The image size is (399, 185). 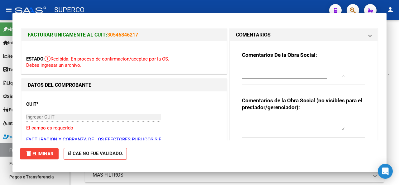 What do you see at coordinates (14, 56) in the screenshot?
I see `span: Reportes` at bounding box center [14, 56].